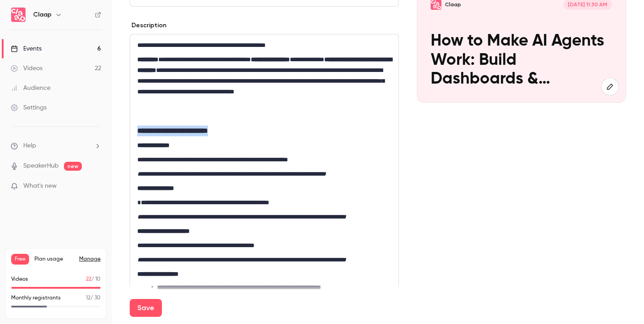 The width and height of the screenshot is (644, 324). What do you see at coordinates (26, 68) in the screenshot?
I see `div: Videos` at bounding box center [26, 68].